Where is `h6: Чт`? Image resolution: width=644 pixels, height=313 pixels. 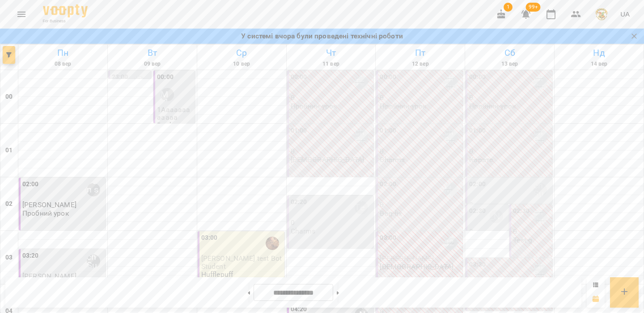
h6: Чт is located at coordinates (331, 52).